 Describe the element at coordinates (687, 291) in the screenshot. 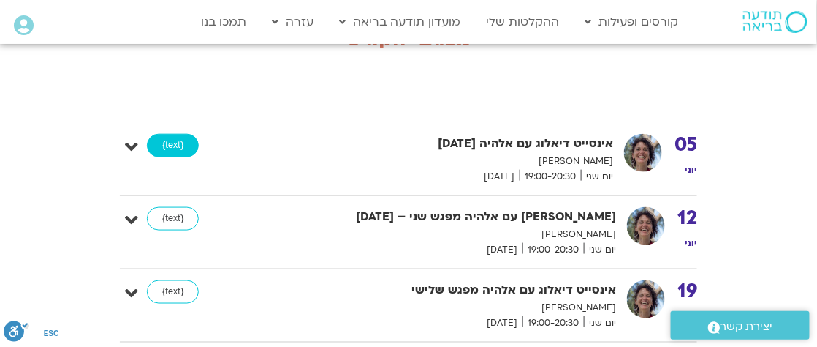

I see `strong: 19` at that location.